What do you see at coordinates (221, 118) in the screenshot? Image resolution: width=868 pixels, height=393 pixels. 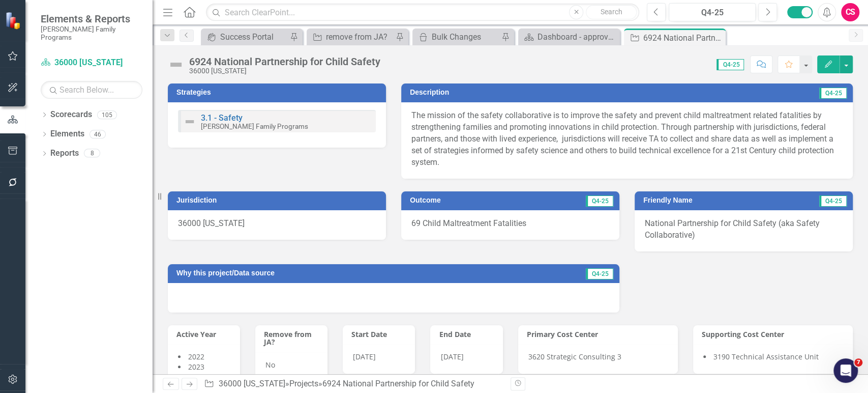 I see `a: 3.1 - Safety` at bounding box center [221, 118].